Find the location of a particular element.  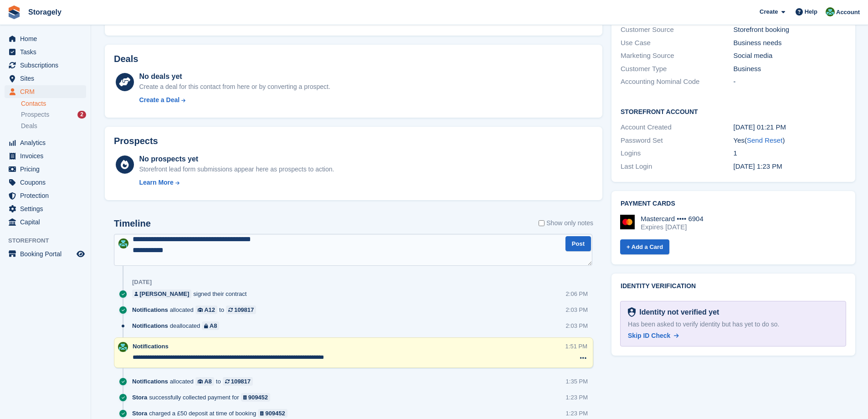

span: Home is located at coordinates (48, 39).